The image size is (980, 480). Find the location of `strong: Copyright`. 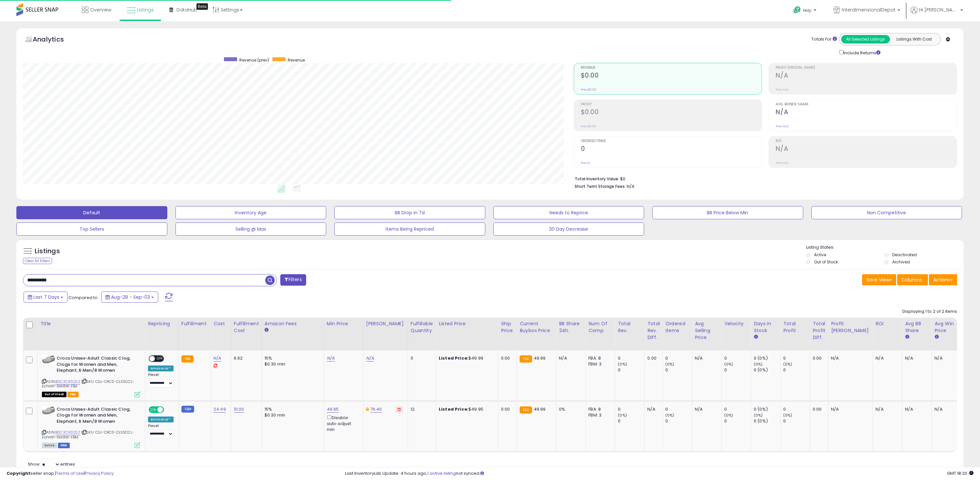

strong: Copyright is located at coordinates (18, 473).